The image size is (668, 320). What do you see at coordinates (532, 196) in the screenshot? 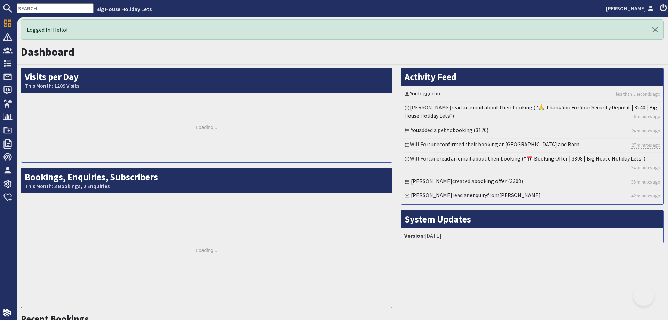
I see `li: read an from` at bounding box center [532, 196].